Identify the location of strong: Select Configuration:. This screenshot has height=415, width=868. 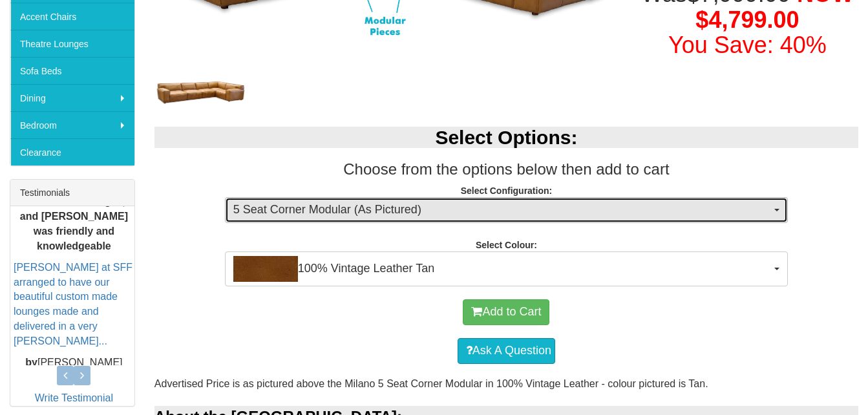
(507, 191).